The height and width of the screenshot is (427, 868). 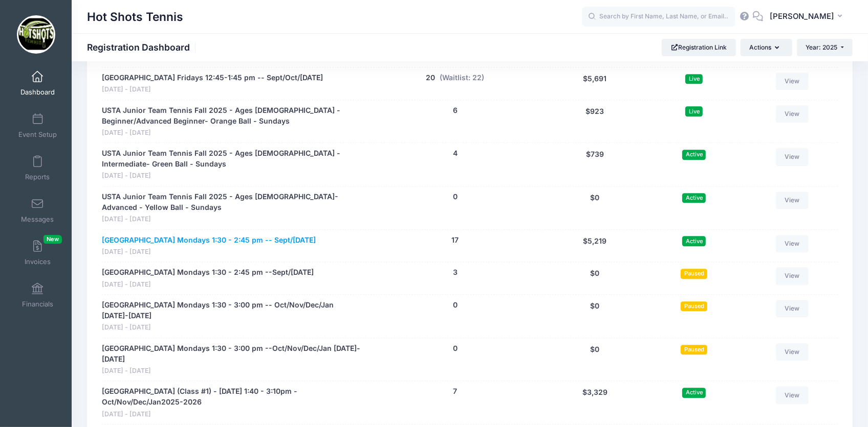 I want to click on span: Messages, so click(x=38, y=219).